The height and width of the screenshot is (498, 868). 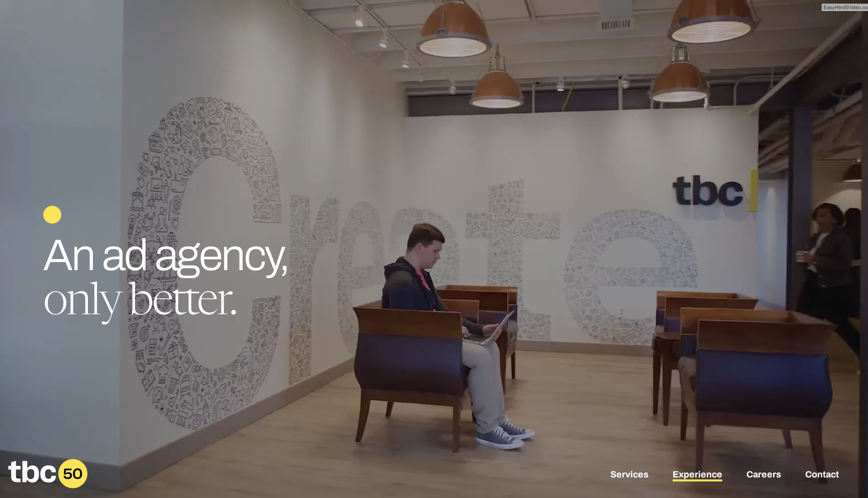 What do you see at coordinates (140, 304) in the screenshot?
I see `span: only better.` at bounding box center [140, 304].